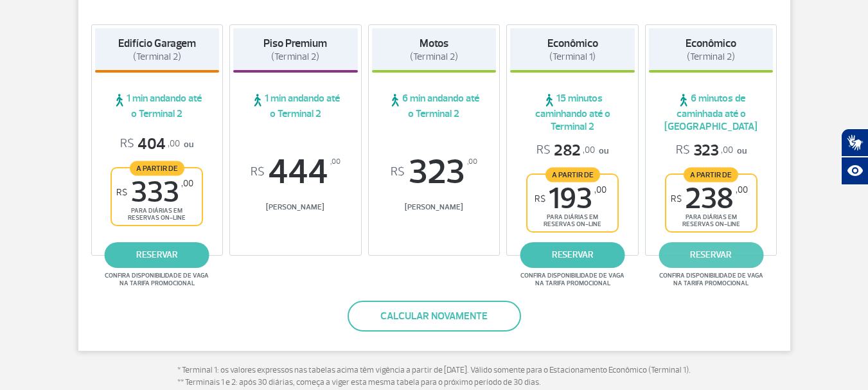  I want to click on strong: Motos, so click(434, 43).